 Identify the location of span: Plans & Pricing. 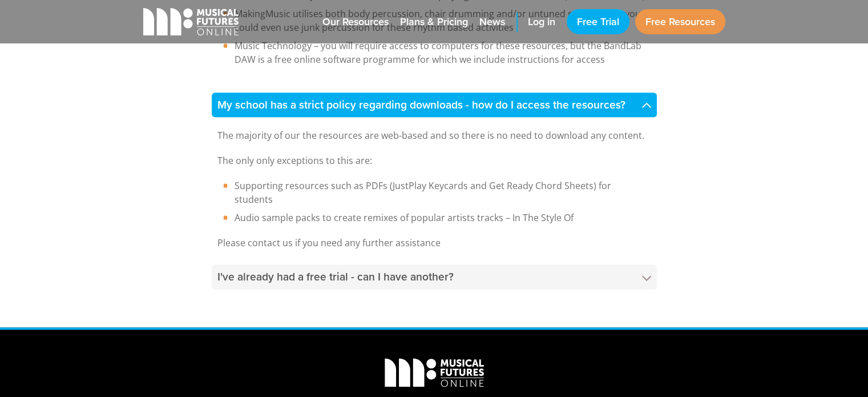
(433, 22).